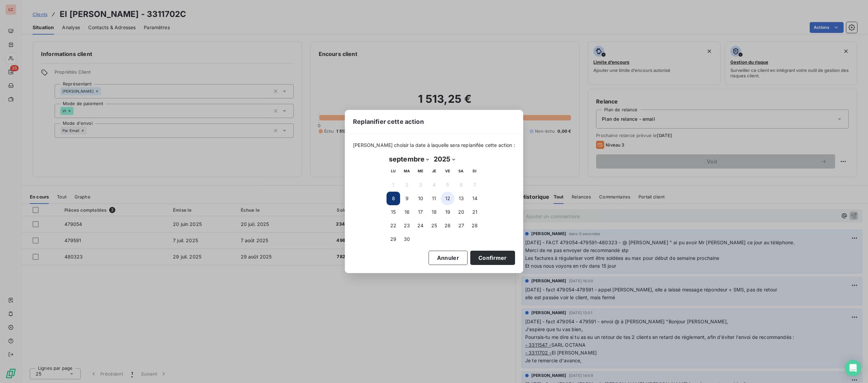  I want to click on th: dimanche, so click(475, 172).